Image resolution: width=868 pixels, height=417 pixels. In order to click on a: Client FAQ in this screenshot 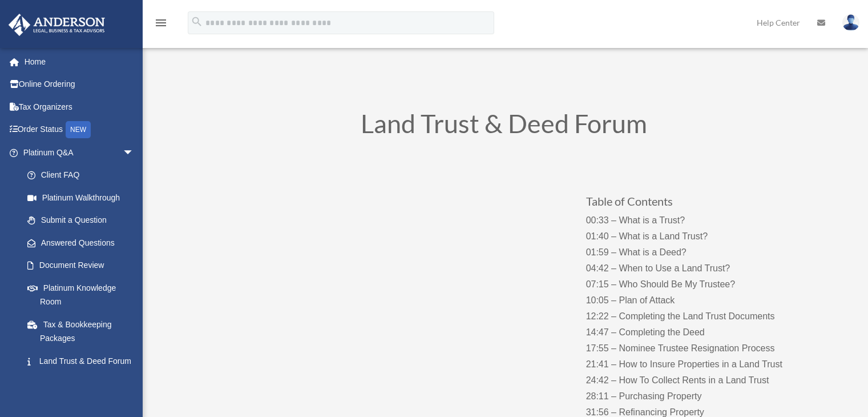, I will do `click(83, 175)`.